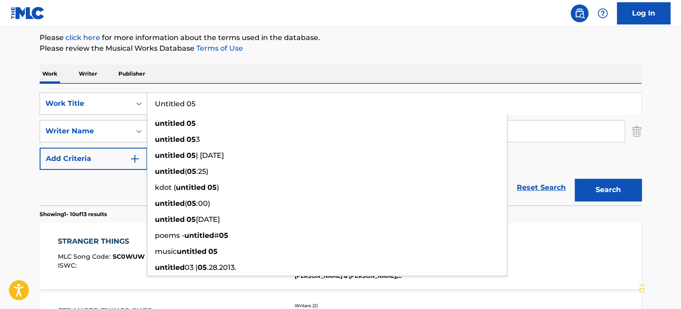 The height and width of the screenshot is (309, 681). Describe the element at coordinates (603, 13) in the screenshot. I see `img: help` at that location.